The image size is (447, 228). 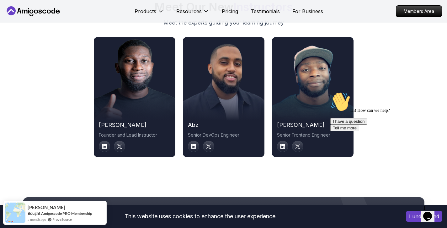 What do you see at coordinates (21, 32) in the screenshot?
I see `button: I have a question` at bounding box center [21, 32].